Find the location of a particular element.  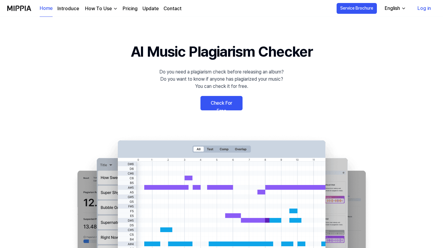

a: Home is located at coordinates (46, 8).